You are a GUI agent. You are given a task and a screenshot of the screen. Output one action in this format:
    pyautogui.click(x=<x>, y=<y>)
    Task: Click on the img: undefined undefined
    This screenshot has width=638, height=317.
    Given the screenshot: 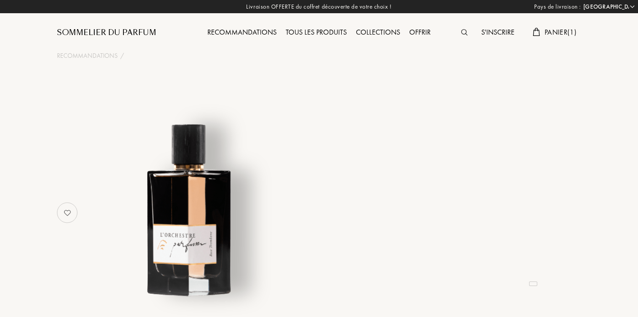 What is the action you would take?
    pyautogui.click(x=188, y=208)
    